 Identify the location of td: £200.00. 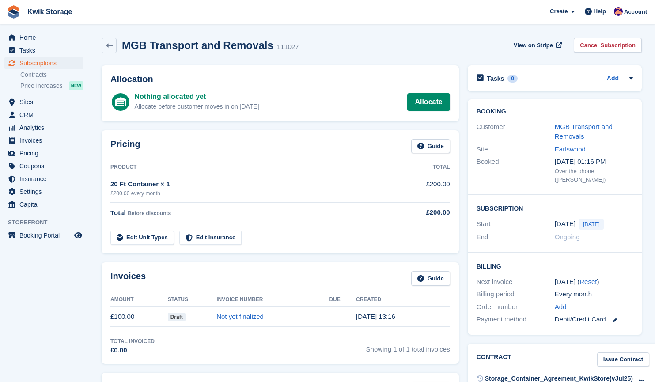
(423, 188).